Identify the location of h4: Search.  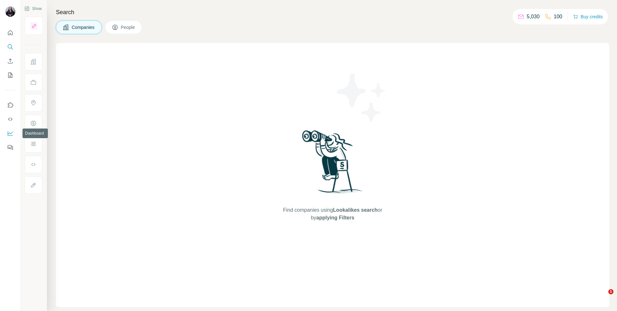
(333, 12).